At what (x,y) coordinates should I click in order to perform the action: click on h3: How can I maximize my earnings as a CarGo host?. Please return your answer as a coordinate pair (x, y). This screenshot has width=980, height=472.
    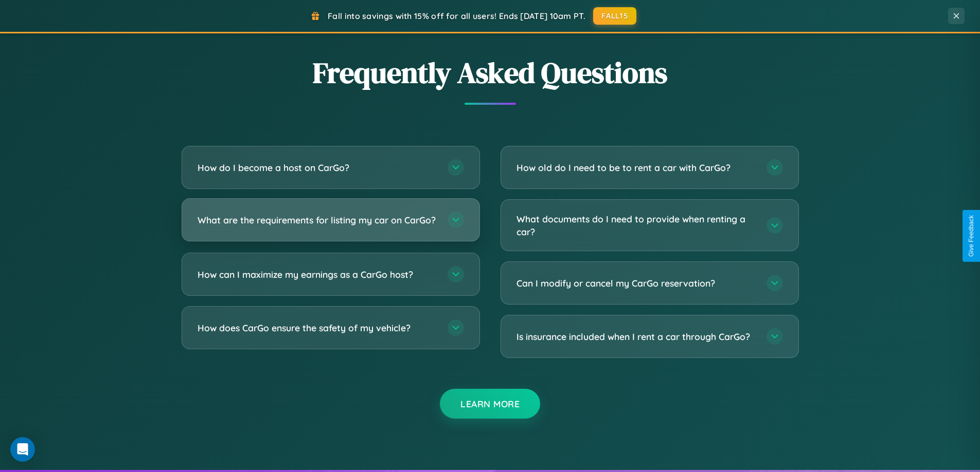
    Looking at the image, I should click on (318, 274).